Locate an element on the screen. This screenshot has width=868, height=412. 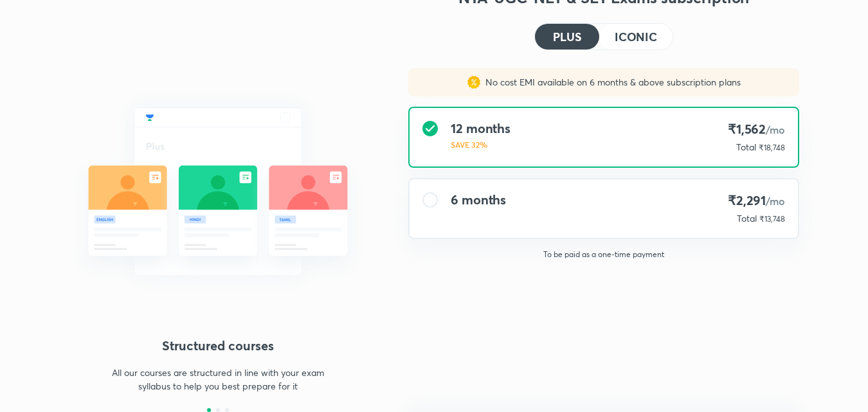
h4: ₹2,291 is located at coordinates (756, 201).